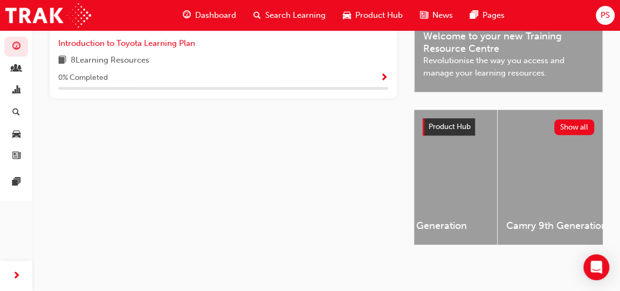 Image resolution: width=620 pixels, height=291 pixels. Describe the element at coordinates (509, 127) in the screenshot. I see `a: Product HubShow all` at that location.